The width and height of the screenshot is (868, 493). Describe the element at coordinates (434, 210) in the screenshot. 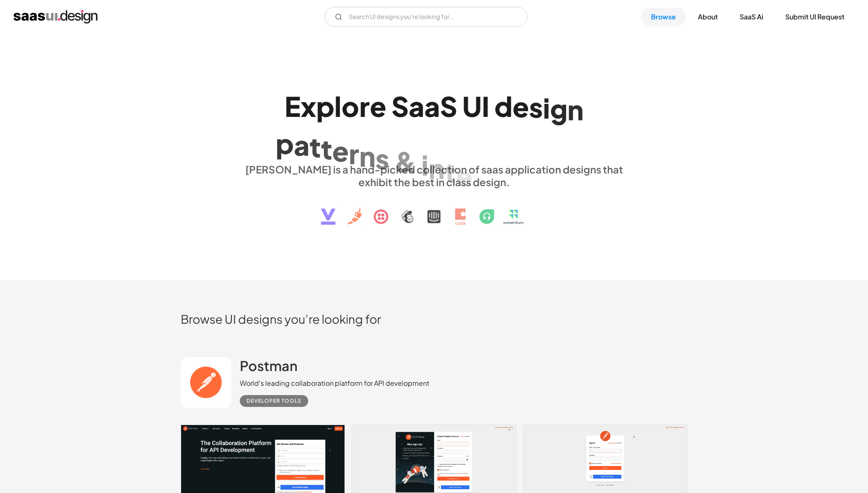

I see `img: text, icon, saas logo` at that location.